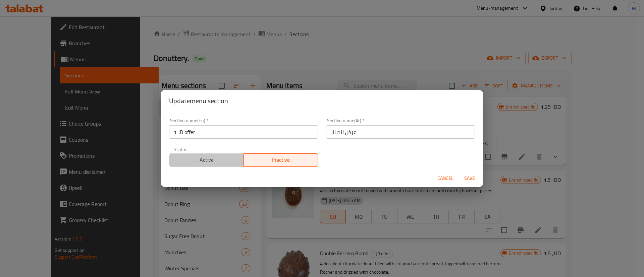  Describe the element at coordinates (470, 178) in the screenshot. I see `button: Save` at that location.